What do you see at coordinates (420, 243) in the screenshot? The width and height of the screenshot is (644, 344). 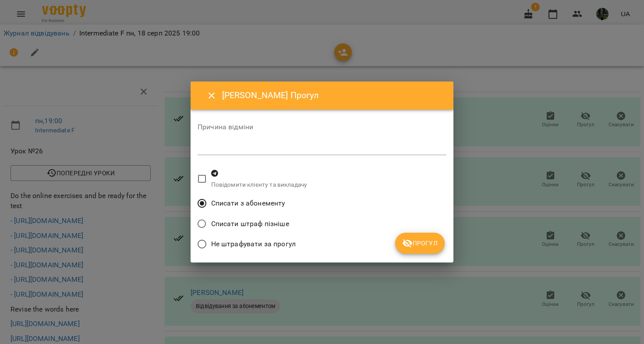 I see `span: Прогул` at bounding box center [420, 243].